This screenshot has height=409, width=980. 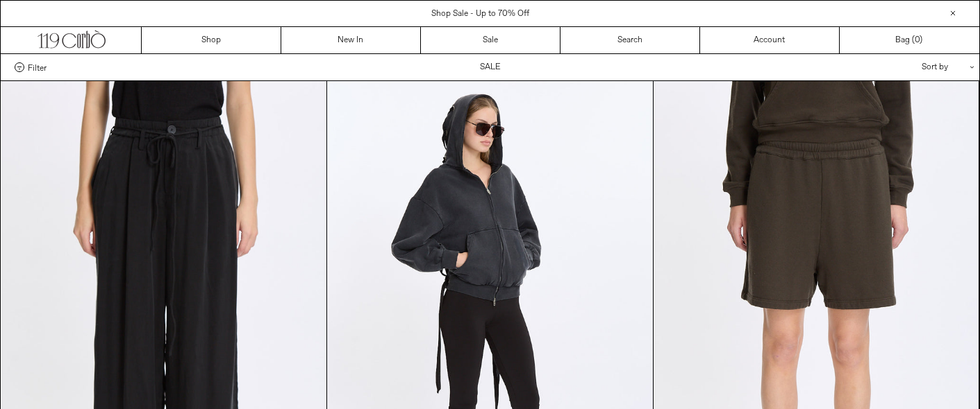 I want to click on span: 0, so click(x=917, y=40).